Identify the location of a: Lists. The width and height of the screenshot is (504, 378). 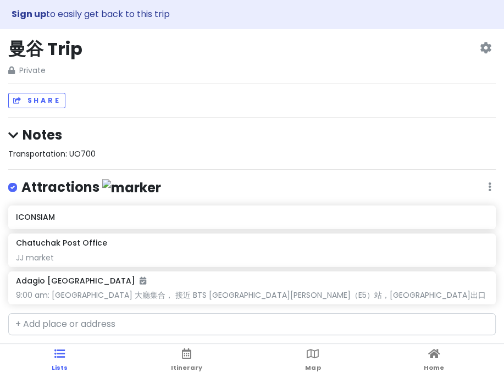
(59, 361).